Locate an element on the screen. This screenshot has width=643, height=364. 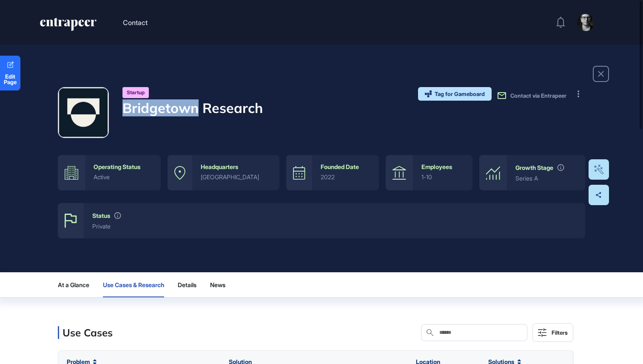
a: entrapeer-logo is located at coordinates (68, 26).